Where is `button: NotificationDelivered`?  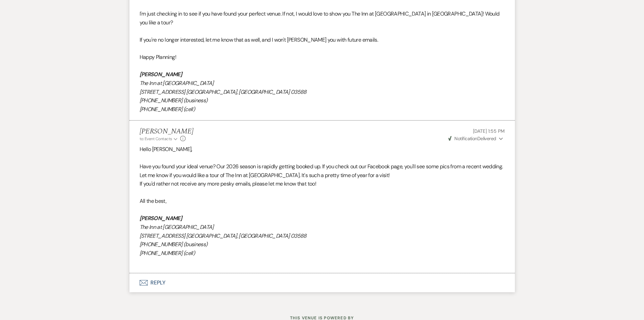
button: NotificationDelivered is located at coordinates (476, 138).